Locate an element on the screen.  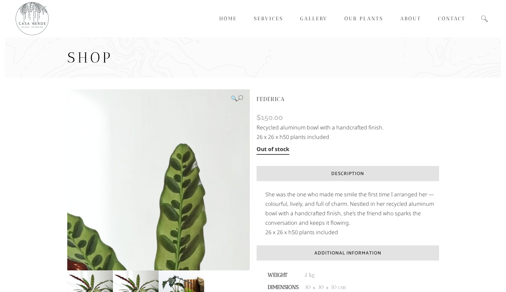
span: Contact is located at coordinates (451, 19).